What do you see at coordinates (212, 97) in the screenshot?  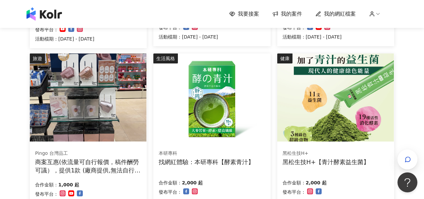 I see `img: 酵素青汁` at bounding box center [212, 97].